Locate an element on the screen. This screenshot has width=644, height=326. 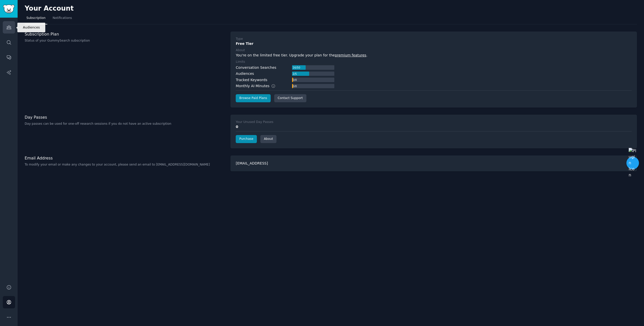
img: Plugin Icon is located at coordinates (632, 163).